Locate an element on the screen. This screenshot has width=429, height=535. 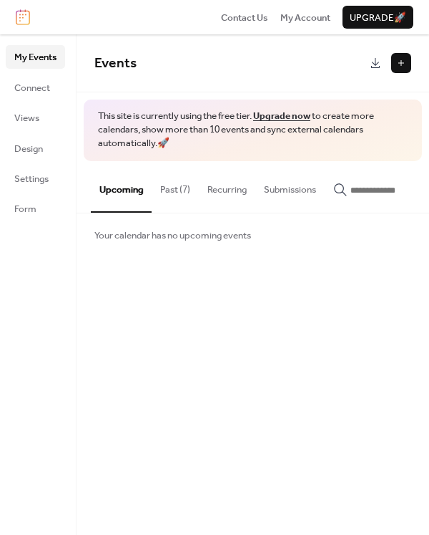
span: My Account is located at coordinates (306, 18).